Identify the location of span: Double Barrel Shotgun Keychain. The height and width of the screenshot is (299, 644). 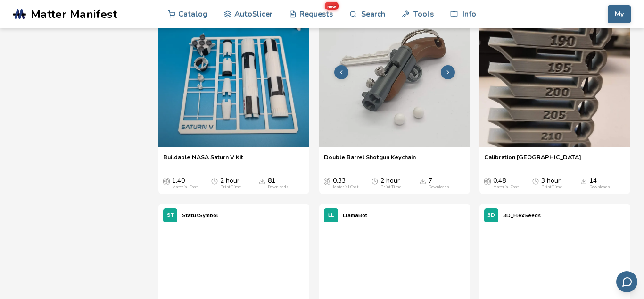
(370, 160).